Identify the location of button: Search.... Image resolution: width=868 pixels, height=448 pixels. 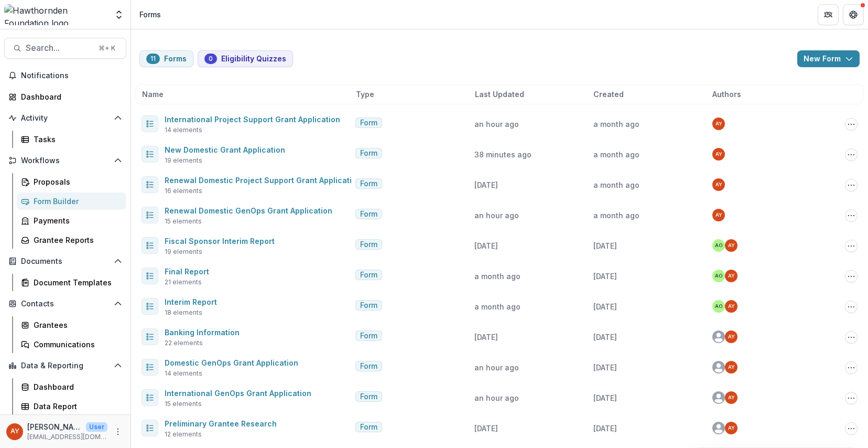
(65, 48).